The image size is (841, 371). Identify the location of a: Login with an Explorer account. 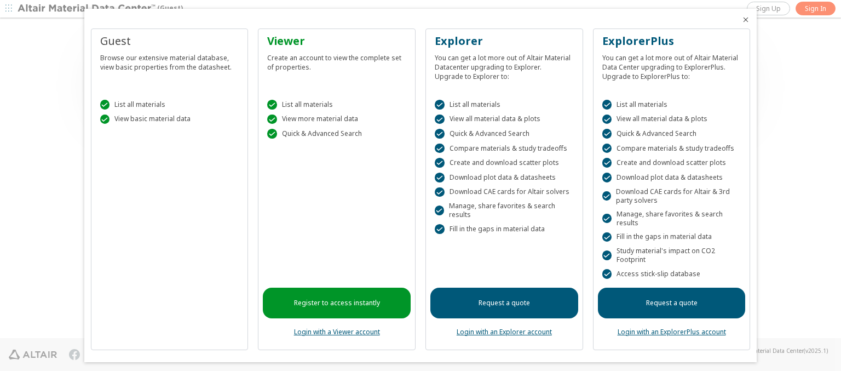
(505, 331).